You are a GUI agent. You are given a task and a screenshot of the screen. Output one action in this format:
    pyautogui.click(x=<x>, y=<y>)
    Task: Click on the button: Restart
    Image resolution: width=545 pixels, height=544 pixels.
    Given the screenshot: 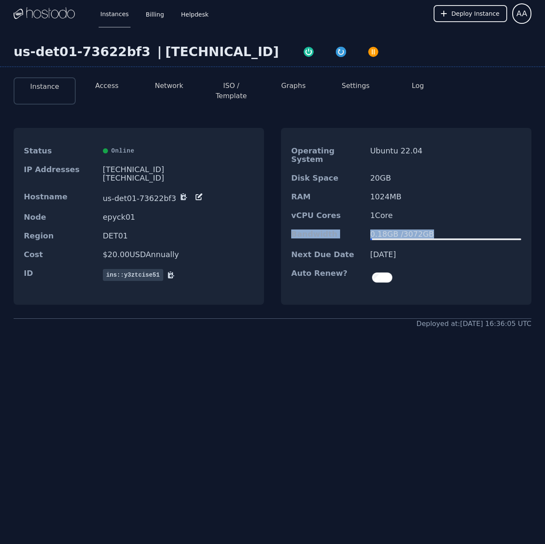 What is the action you would take?
    pyautogui.click(x=341, y=51)
    